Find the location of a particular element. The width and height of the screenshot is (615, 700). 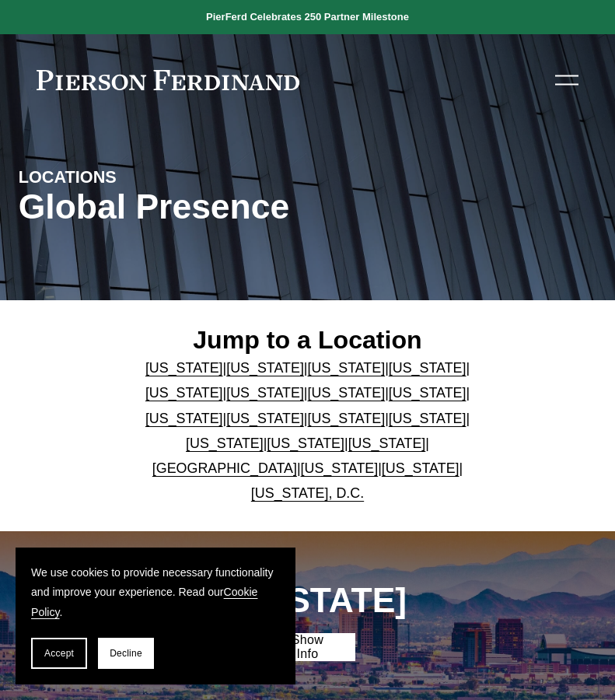

button: Decline is located at coordinates (126, 653).